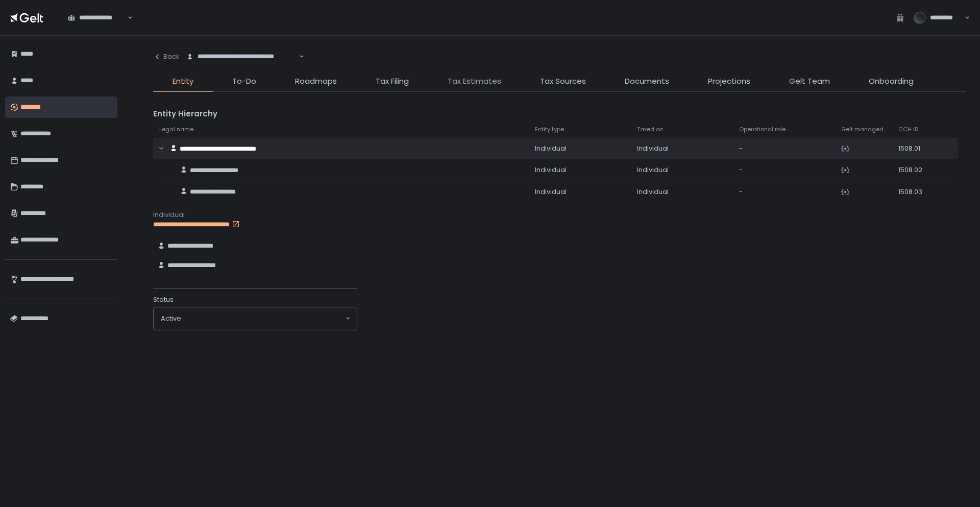 The image size is (980, 507). Describe the element at coordinates (563, 81) in the screenshot. I see `span: Tax Sources` at that location.